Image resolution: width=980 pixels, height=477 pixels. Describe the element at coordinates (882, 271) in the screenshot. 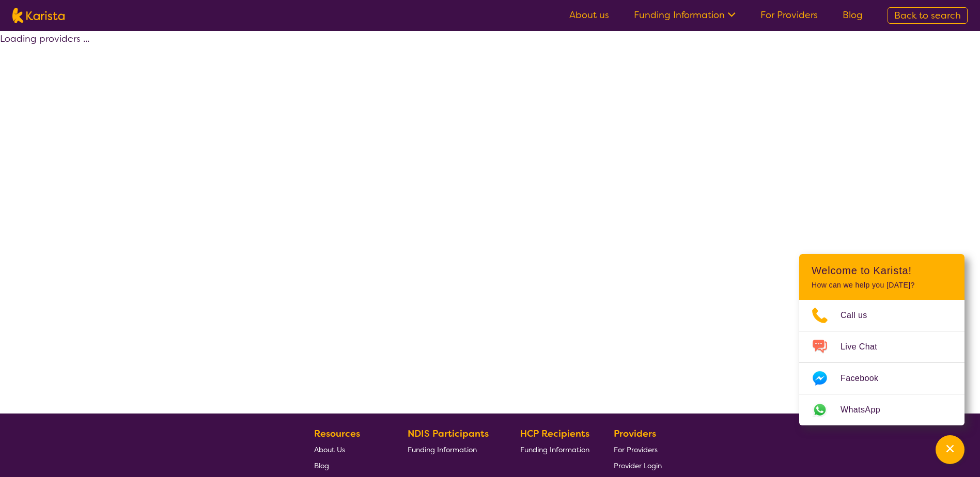

I see `h2: Welcome to Karista!` at that location.